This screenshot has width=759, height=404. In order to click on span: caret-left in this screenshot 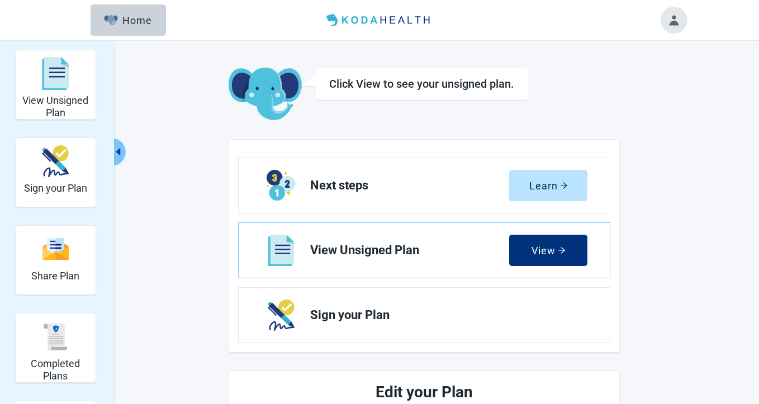, I will do `click(118, 152)`.